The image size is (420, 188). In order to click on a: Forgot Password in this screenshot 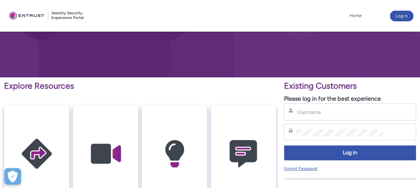, I will do `click(301, 169)`.